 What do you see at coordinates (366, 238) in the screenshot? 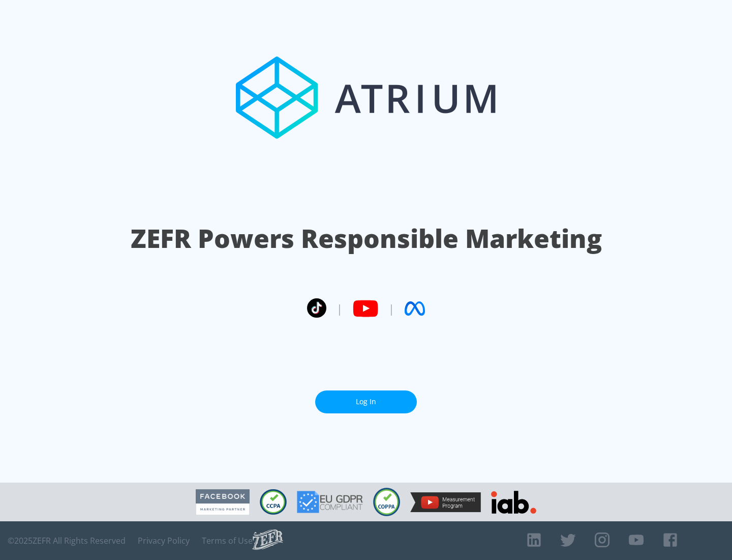
I see `h1: ZEFR Powers Responsible Marketing` at bounding box center [366, 238].